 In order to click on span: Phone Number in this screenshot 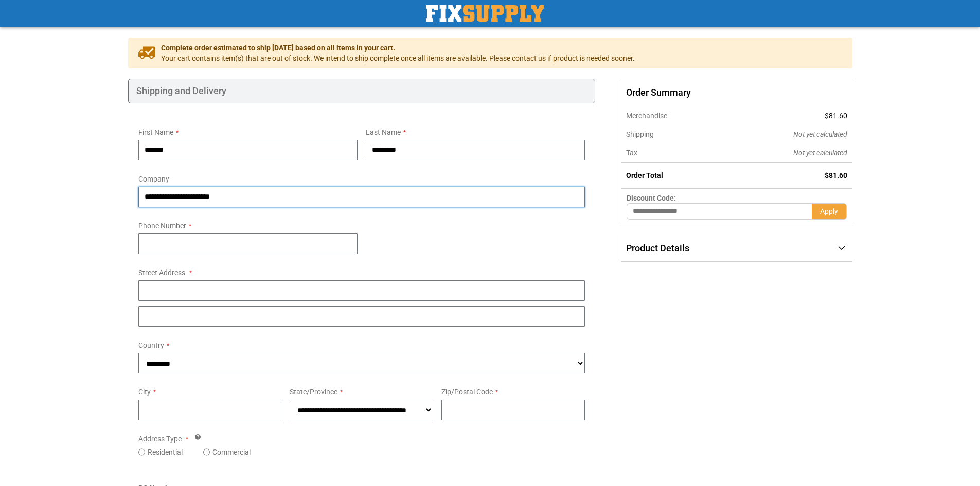, I will do `click(162, 226)`.